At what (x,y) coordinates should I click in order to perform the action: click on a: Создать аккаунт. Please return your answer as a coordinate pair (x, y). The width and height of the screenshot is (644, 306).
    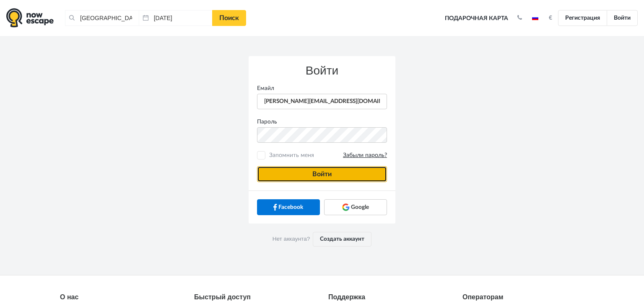
    Looking at the image, I should click on (342, 239).